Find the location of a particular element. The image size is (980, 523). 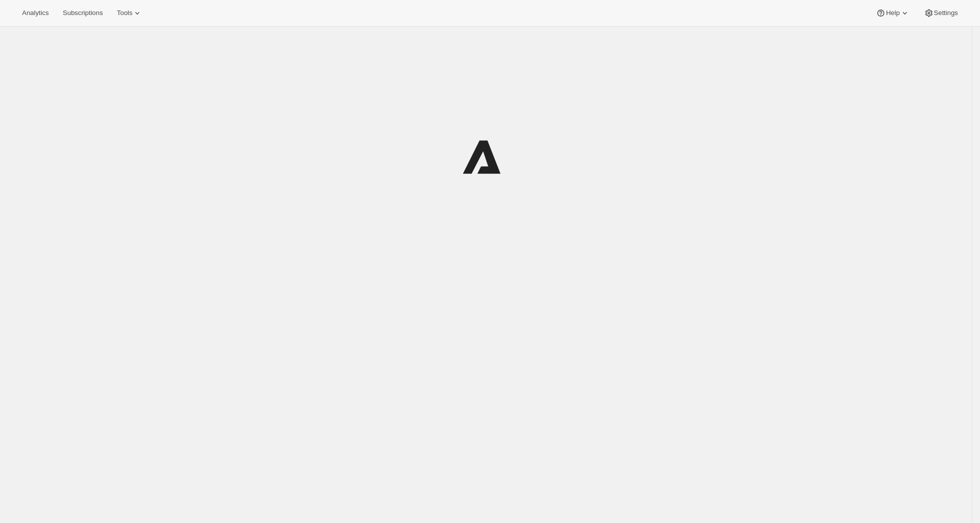

button: Analytics is located at coordinates (35, 13).